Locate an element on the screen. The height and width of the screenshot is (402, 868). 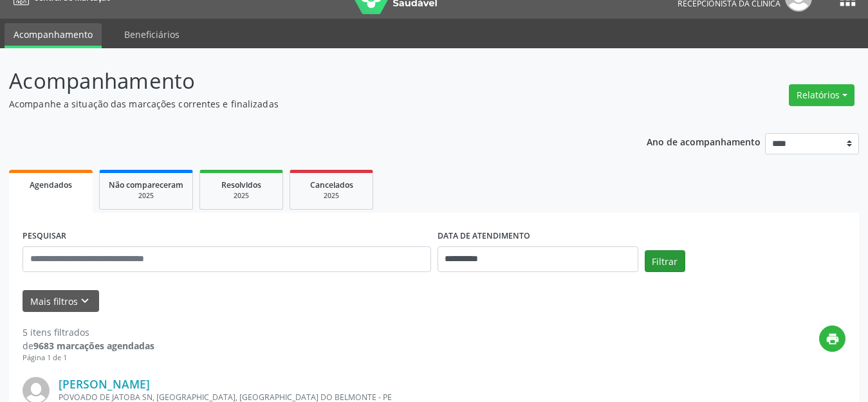
p: Acompanhe a situação das marcações correntes e finalizadas is located at coordinates (306, 103).